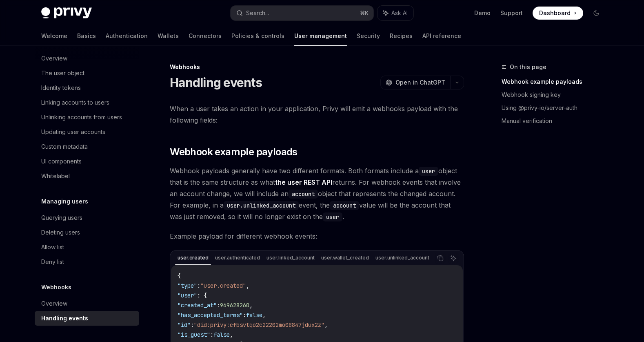 The height and width of the screenshot is (342, 644). Describe the element at coordinates (64, 147) in the screenshot. I see `div: Custom metadata` at that location.